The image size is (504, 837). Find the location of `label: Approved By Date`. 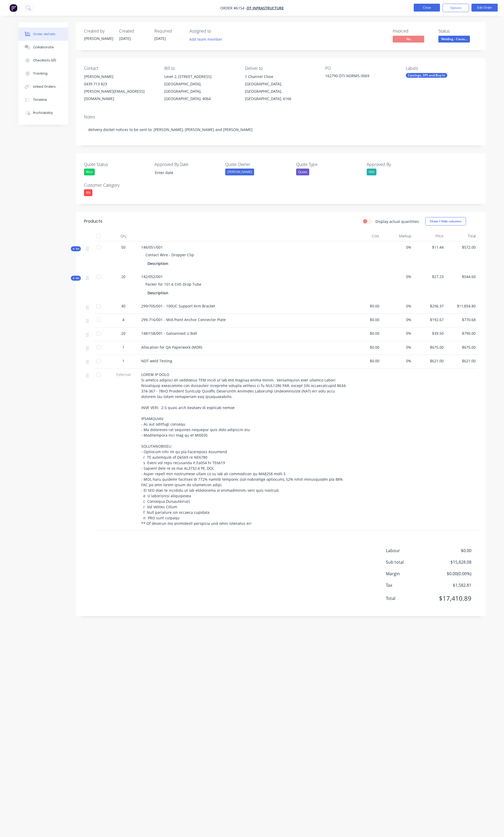

label: Approved By Date is located at coordinates (187, 164).